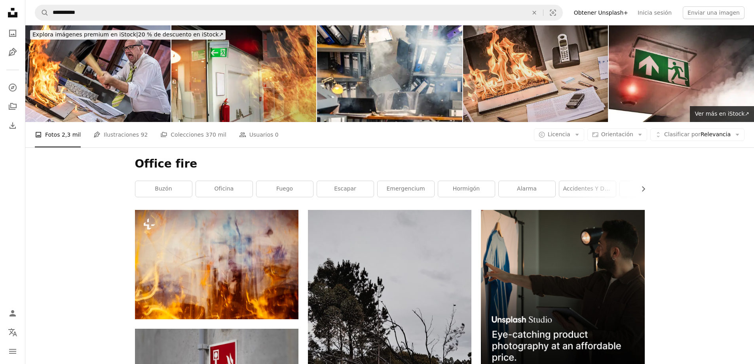 This screenshot has height=364, width=754. Describe the element at coordinates (587, 189) in the screenshot. I see `a: Accidentes y desastre` at that location.